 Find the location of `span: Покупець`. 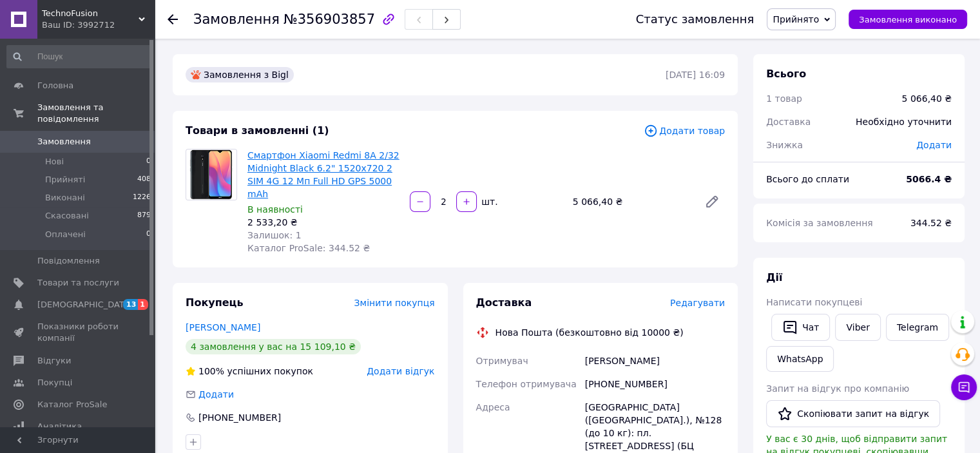

span: Покупець is located at coordinates (214, 303).